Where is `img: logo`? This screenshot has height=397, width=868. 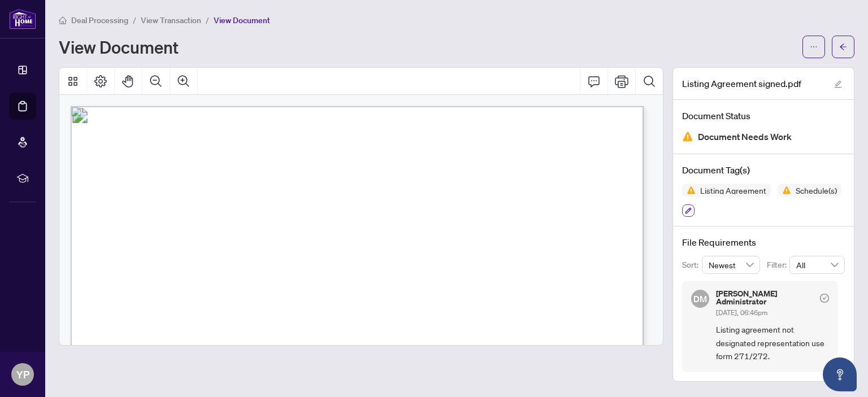
img: logo is located at coordinates (22, 19).